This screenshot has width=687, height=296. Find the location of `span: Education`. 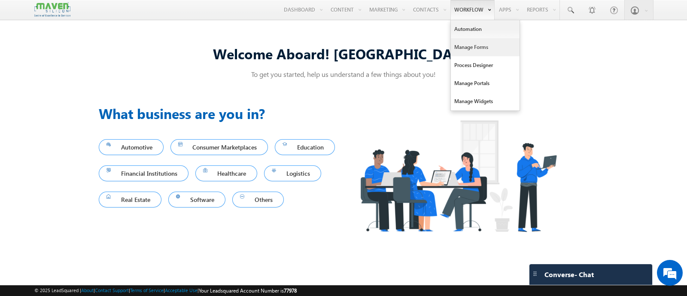

span: Education is located at coordinates (305, 147).